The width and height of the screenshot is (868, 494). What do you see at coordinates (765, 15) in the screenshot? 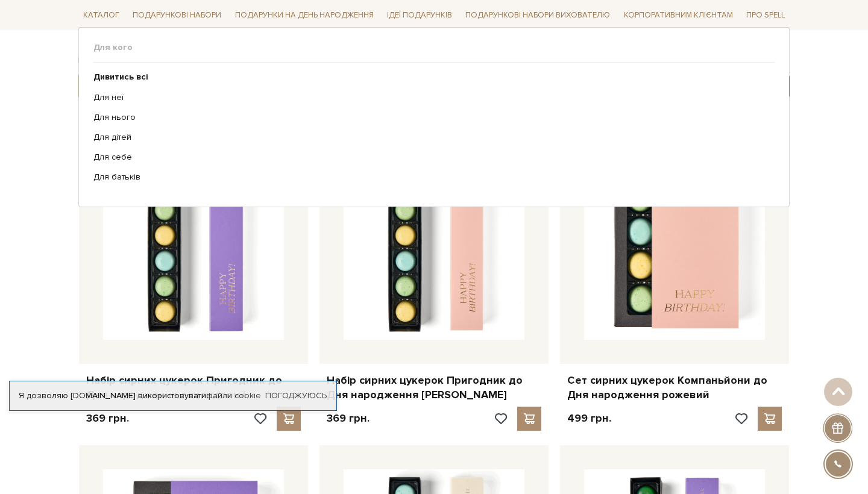
I see `a: Про Spell` at bounding box center [765, 15].